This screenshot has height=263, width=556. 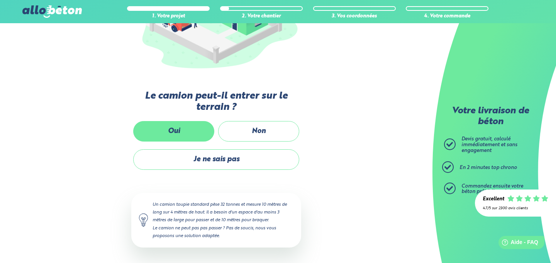 I want to click on div: 2. Votre chantier, so click(x=262, y=16).